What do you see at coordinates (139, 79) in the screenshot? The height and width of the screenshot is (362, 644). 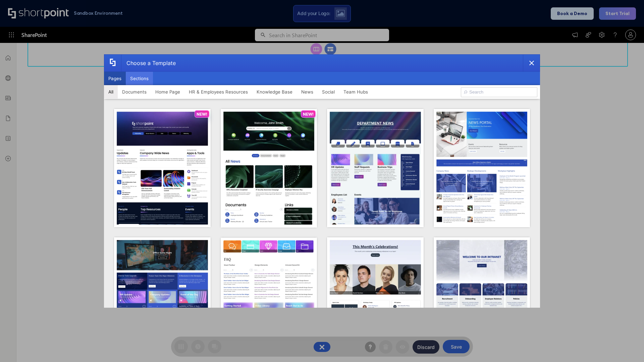 I see `button: Sections` at bounding box center [139, 79].